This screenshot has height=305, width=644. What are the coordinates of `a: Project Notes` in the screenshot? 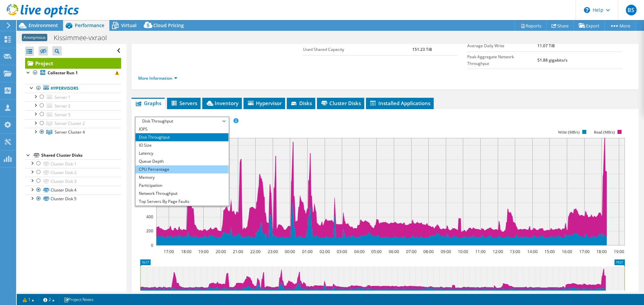 It's located at (78, 300).